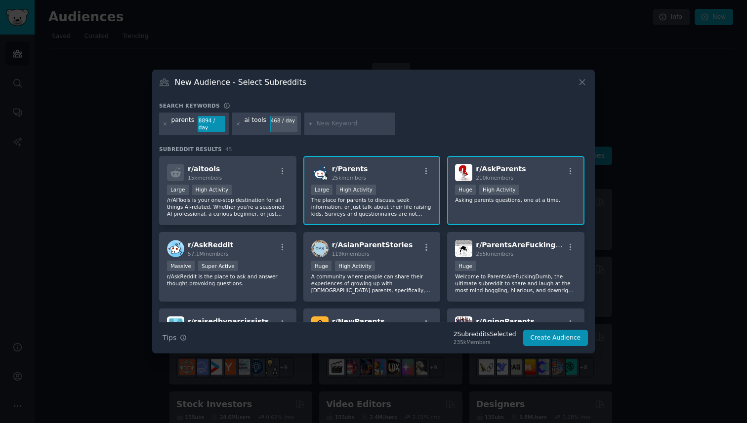  Describe the element at coordinates (255, 124) in the screenshot. I see `div: ai tools` at that location.